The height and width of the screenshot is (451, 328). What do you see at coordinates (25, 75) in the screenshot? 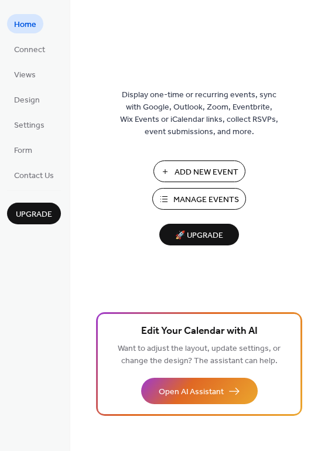
I see `span: Views` at bounding box center [25, 75].